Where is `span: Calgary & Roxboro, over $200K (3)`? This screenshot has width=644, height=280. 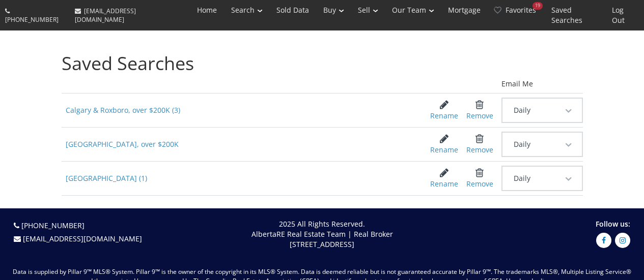 span: Calgary & Roxboro, over $200K (3) is located at coordinates (238, 111).